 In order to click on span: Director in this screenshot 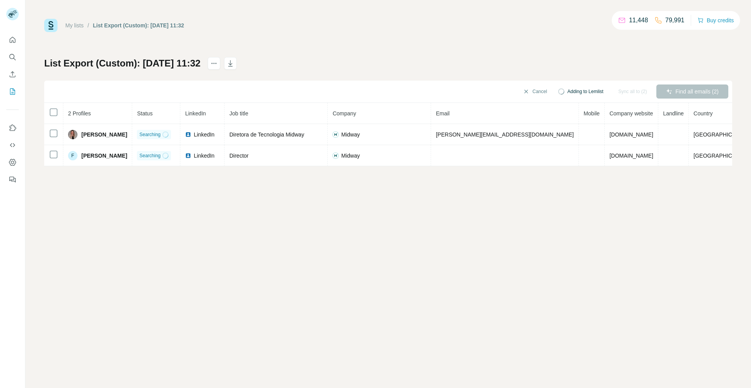, I will do `click(238, 156)`.